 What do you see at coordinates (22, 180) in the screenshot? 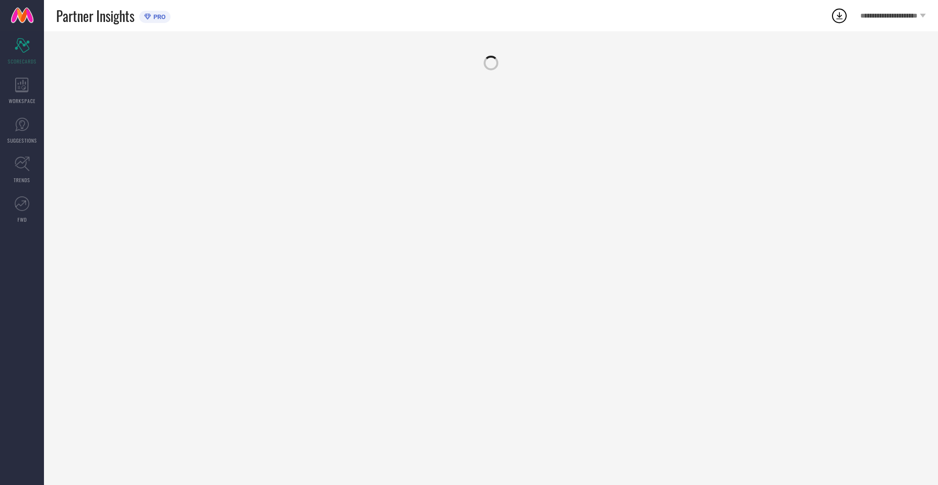
I see `span: TRENDS` at bounding box center [22, 180].